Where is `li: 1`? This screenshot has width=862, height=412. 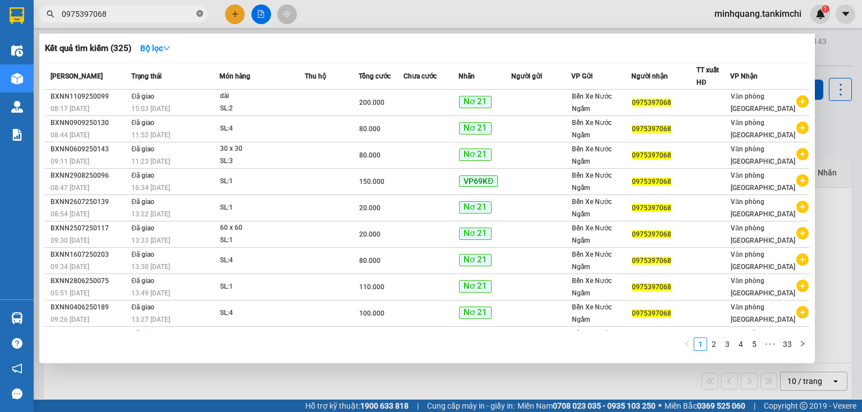
li: 1 is located at coordinates (700, 344).